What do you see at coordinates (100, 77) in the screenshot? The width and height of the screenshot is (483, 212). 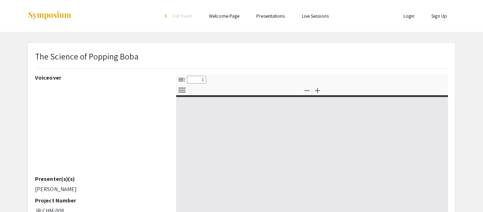 I see `h2: Voiceover` at bounding box center [100, 77].